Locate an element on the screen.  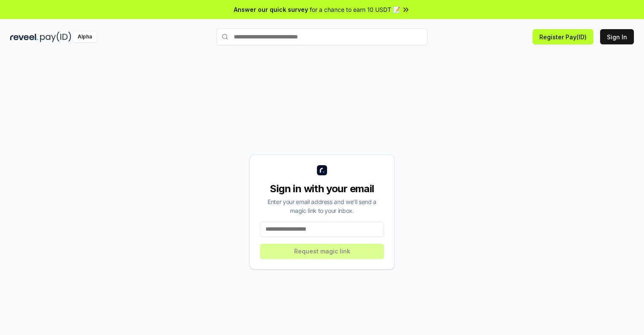
button: Register Pay(ID) is located at coordinates (563, 37).